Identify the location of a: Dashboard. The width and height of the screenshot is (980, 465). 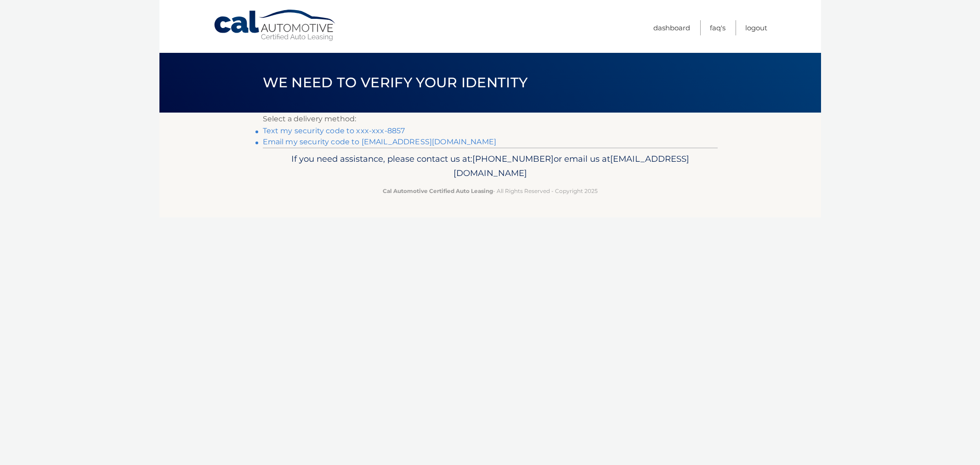
(671, 27).